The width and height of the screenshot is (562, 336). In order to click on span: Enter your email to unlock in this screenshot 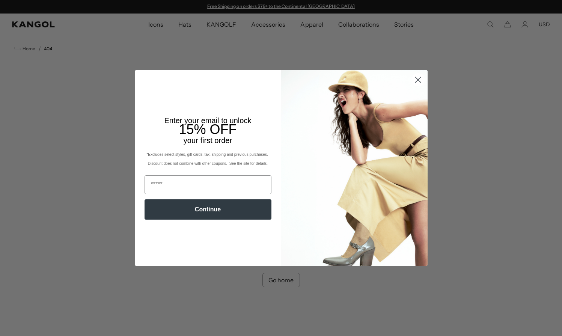, I will do `click(208, 121)`.